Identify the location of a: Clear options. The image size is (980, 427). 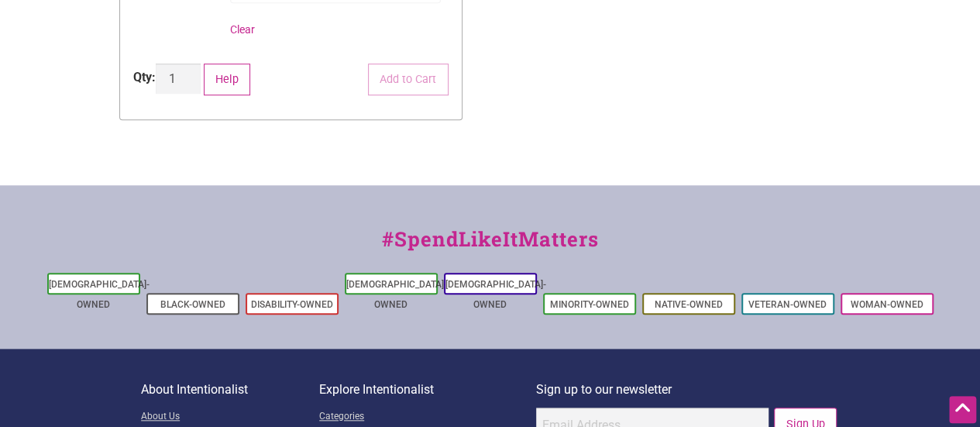
(243, 30).